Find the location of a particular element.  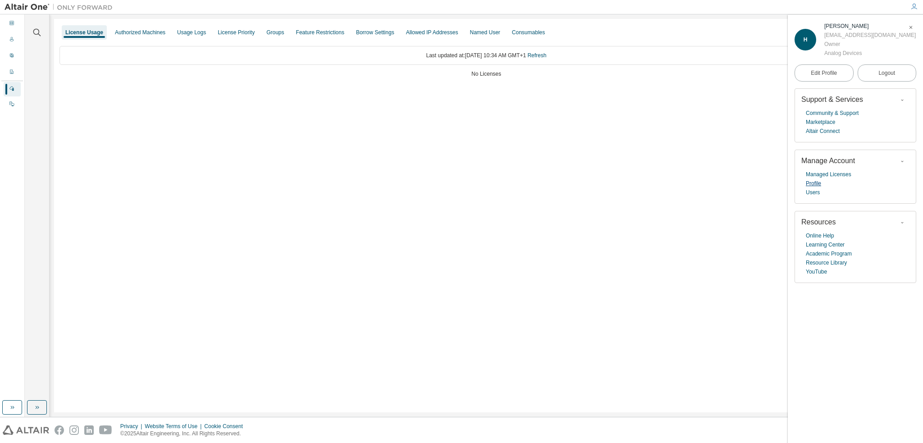

div: Managed is located at coordinates (12, 89).